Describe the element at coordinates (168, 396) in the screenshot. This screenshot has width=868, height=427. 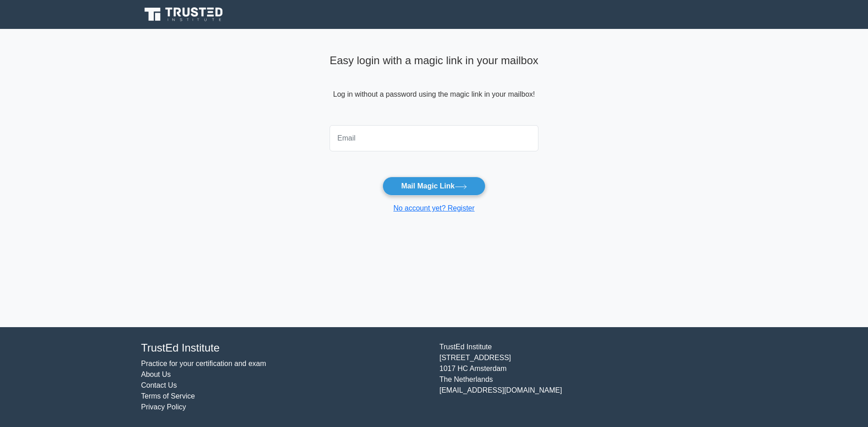
I see `a: Terms of Service` at that location.